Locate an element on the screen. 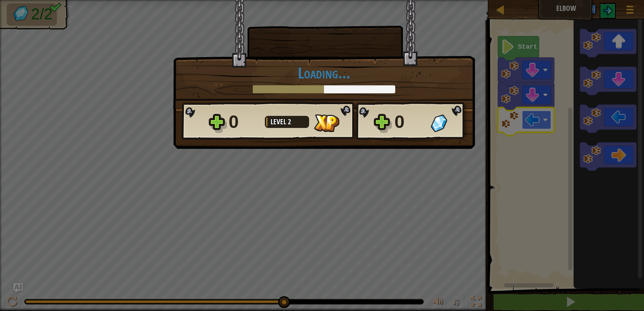 Image resolution: width=644 pixels, height=311 pixels. img: XP Gained is located at coordinates (327, 123).